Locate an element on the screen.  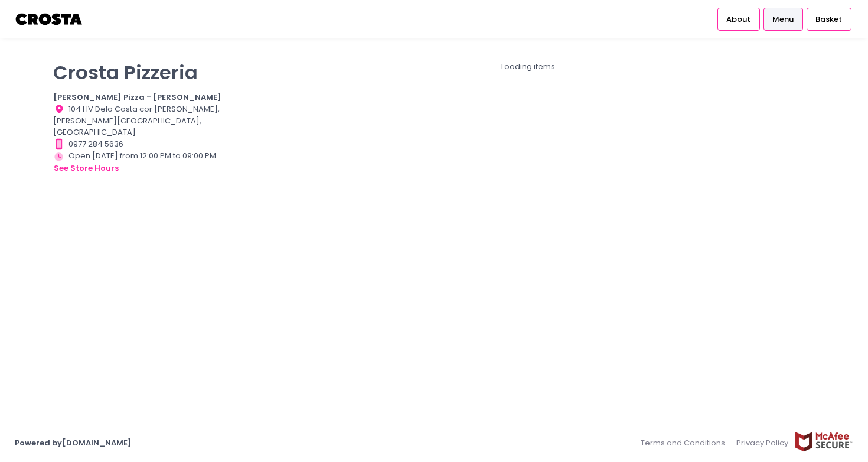
a: Privacy Policy is located at coordinates (763, 443).